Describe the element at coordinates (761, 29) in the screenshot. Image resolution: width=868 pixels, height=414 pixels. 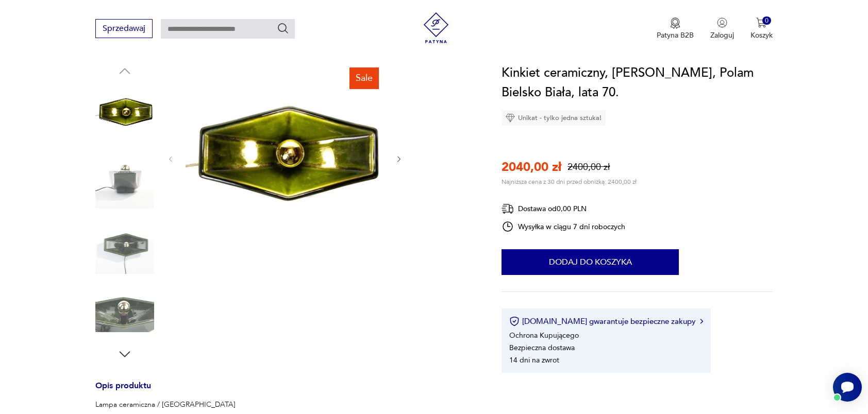
I see `button: 0Koszyk` at that location.